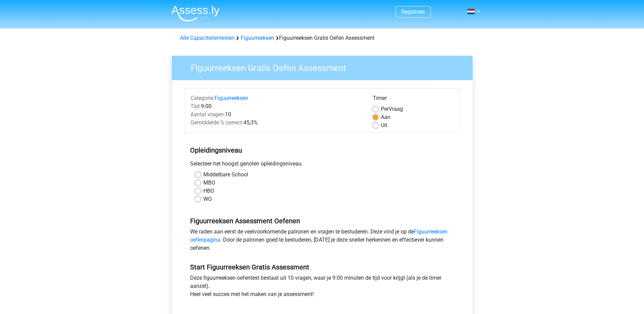 The height and width of the screenshot is (314, 644). I want to click on div: Timer, so click(413, 99).